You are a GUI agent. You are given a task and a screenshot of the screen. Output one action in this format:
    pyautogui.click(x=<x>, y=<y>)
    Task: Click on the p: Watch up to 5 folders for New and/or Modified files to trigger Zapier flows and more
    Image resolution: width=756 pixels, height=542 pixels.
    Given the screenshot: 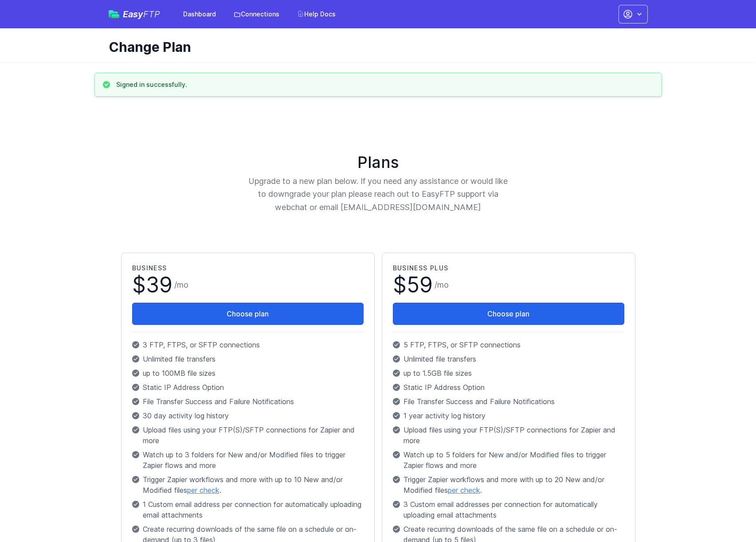 What is the action you would take?
    pyautogui.click(x=509, y=460)
    